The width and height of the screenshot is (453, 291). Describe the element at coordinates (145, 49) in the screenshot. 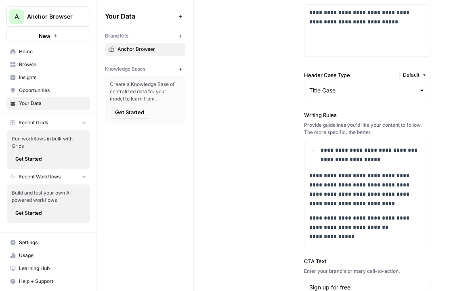

I see `a: Anchor Browser` at that location.